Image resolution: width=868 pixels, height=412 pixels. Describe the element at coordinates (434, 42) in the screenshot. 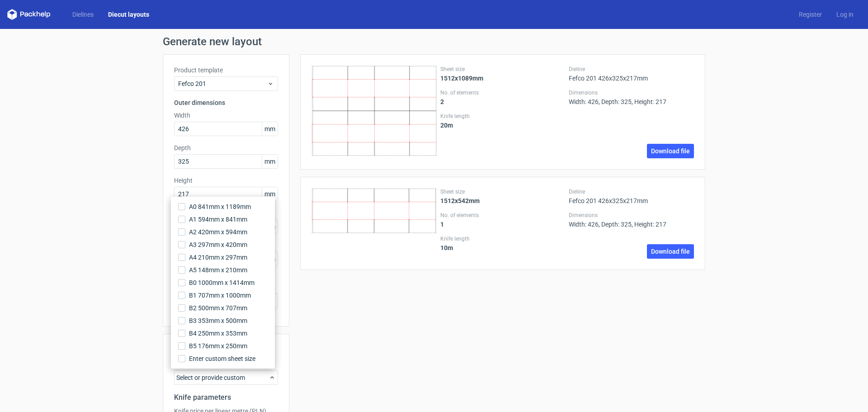

I see `h1: Generate new layout` at that location.